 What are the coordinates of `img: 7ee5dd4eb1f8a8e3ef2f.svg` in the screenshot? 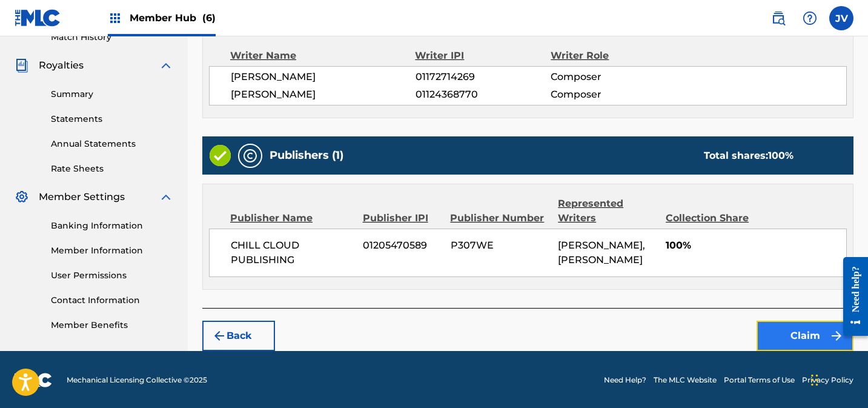 It's located at (219, 335).